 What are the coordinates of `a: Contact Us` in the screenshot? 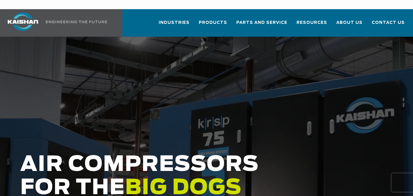 It's located at (388, 25).